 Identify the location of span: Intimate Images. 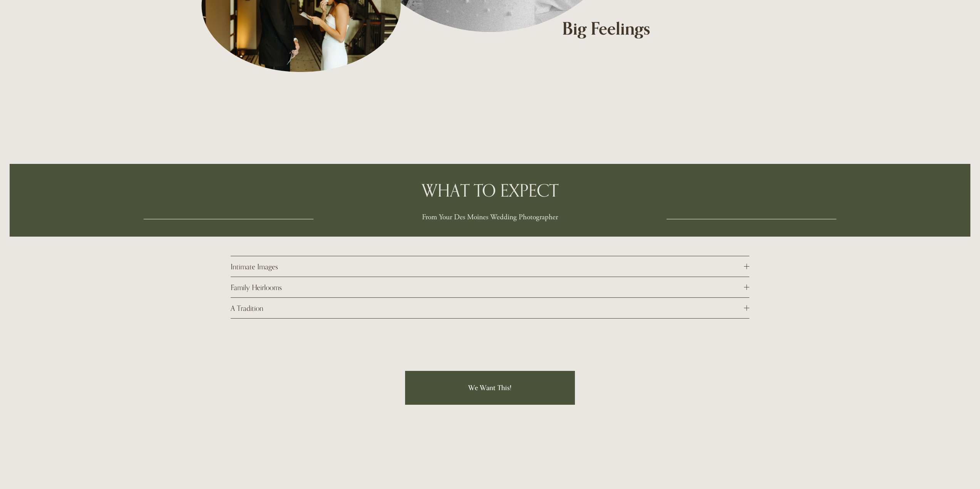
(487, 266).